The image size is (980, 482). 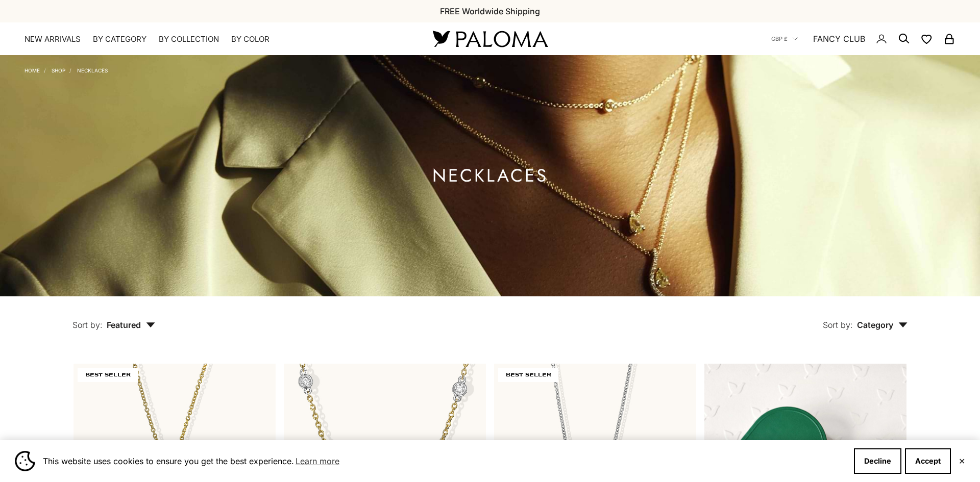 I want to click on a: NEW ARRIVALS, so click(x=52, y=39).